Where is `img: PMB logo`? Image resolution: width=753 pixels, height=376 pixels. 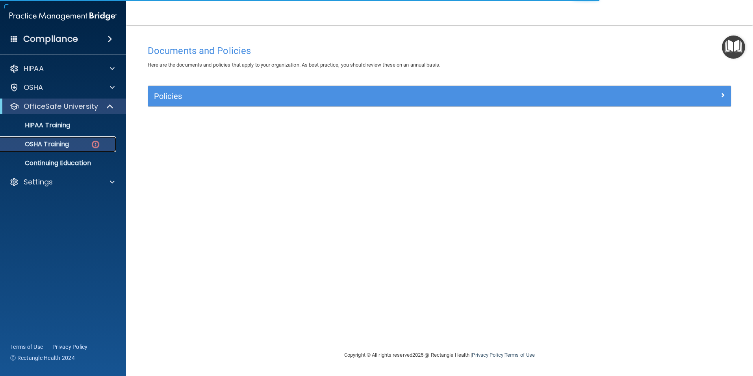 img: PMB logo is located at coordinates (63, 16).